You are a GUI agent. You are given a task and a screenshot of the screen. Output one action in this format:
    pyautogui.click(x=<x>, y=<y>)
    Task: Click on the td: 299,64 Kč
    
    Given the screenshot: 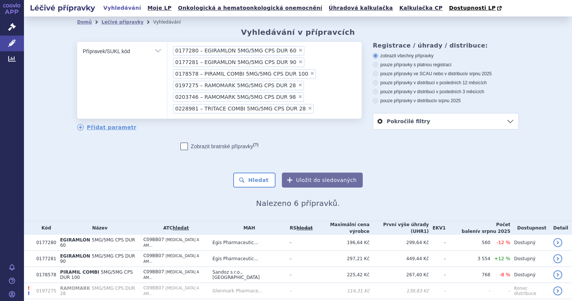 What is the action you would take?
    pyautogui.click(x=399, y=243)
    